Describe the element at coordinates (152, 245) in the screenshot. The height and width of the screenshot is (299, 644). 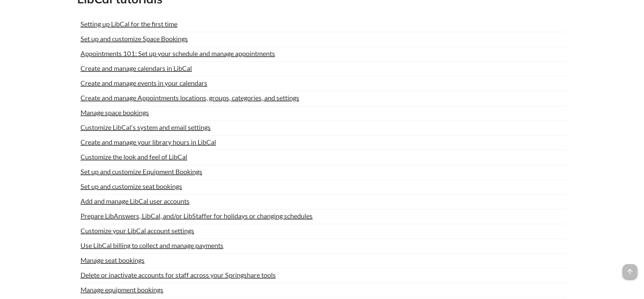
I see `a: Use LibCal billing to collect and manage payments` at that location.